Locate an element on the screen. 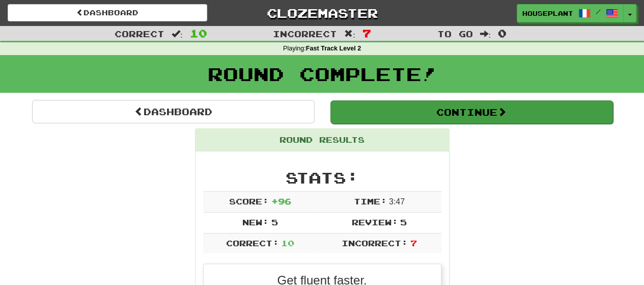  span: Time: is located at coordinates (370, 201).